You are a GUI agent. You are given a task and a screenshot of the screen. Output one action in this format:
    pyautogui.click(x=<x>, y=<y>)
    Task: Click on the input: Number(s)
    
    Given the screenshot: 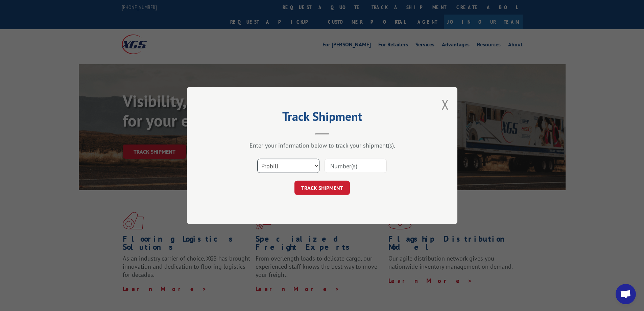 What is the action you would take?
    pyautogui.click(x=356, y=166)
    